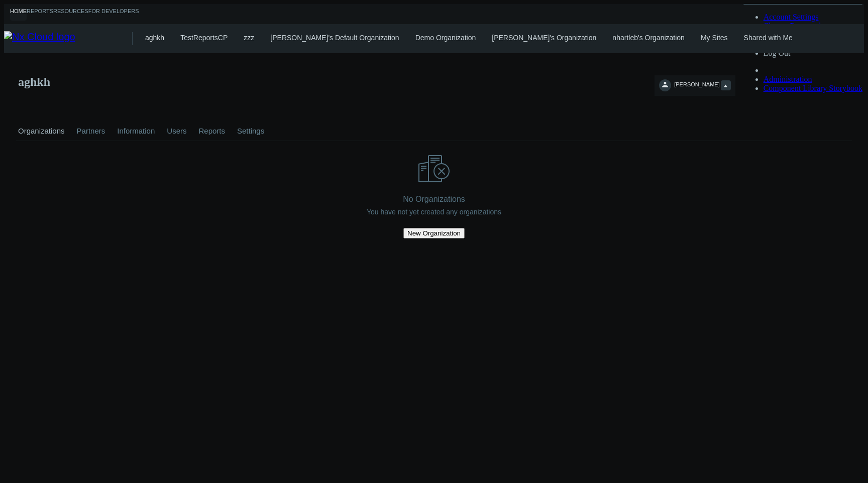 The image size is (868, 483). What do you see at coordinates (71, 14) in the screenshot?
I see `a: Resources` at bounding box center [71, 14].